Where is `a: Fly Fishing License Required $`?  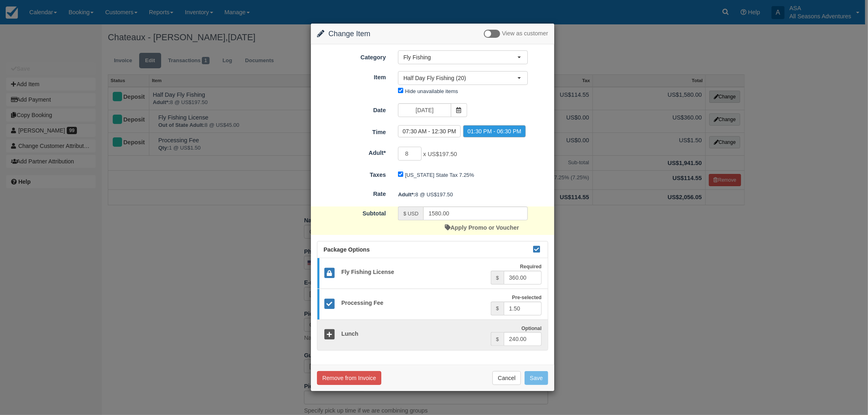 a: Fly Fishing License Required $ is located at coordinates (433, 274).